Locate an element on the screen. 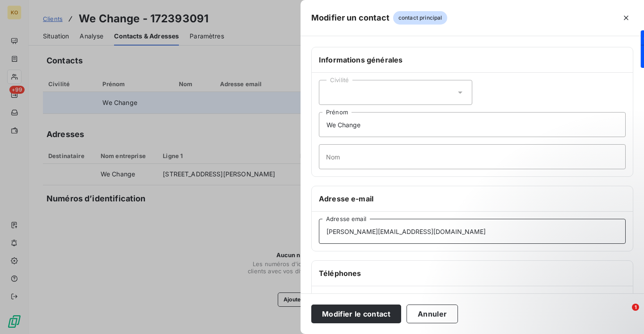 This screenshot has height=334, width=644. button: Annuler is located at coordinates (432, 314).